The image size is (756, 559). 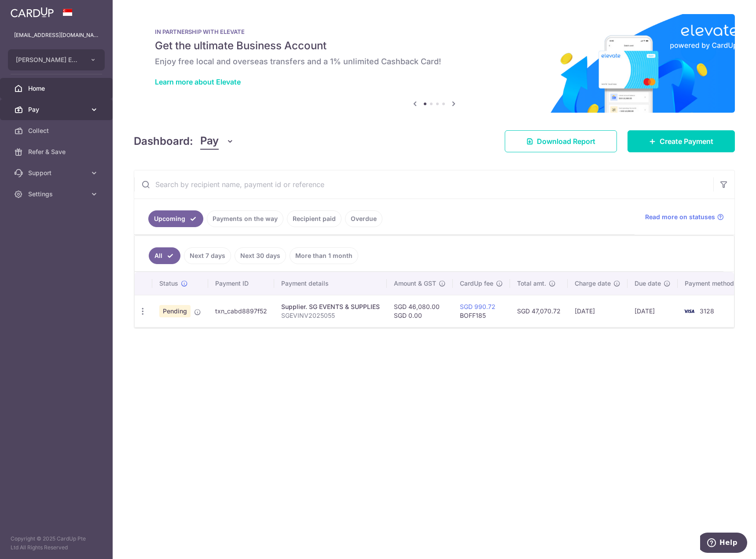 What do you see at coordinates (538, 311) in the screenshot?
I see `td: SGD 47,070.72` at bounding box center [538, 311].